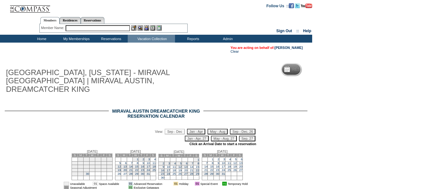 The image size is (426, 189). I want to click on td: 9, so click(86, 163).